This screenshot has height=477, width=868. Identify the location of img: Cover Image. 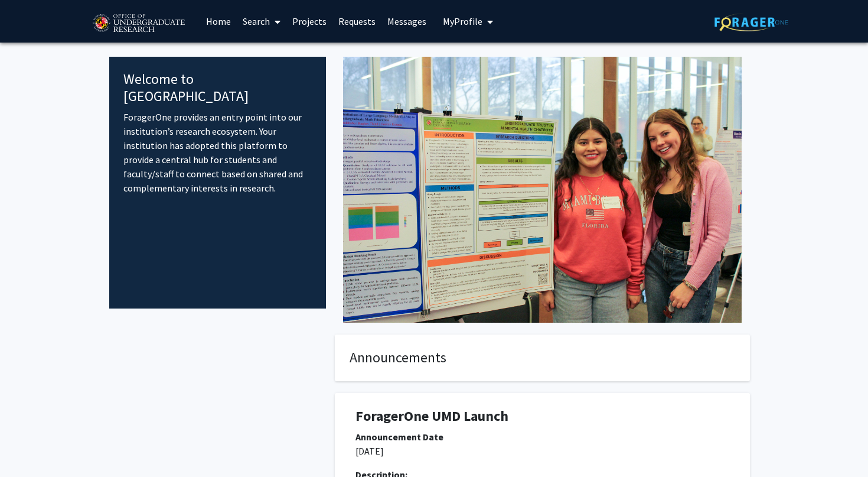
(542, 190).